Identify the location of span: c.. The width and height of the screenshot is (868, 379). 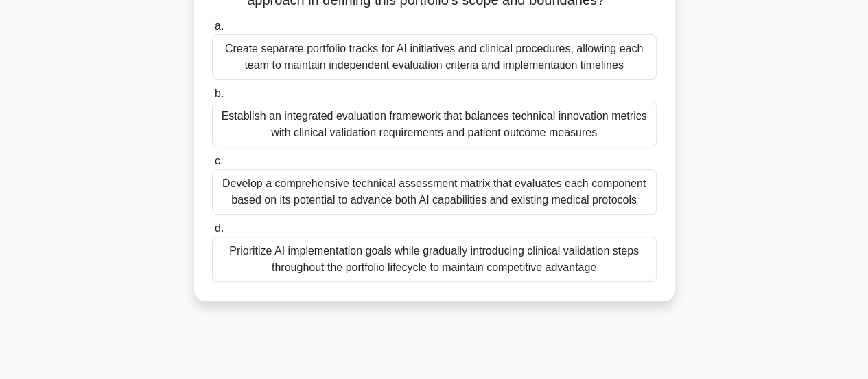
(219, 160).